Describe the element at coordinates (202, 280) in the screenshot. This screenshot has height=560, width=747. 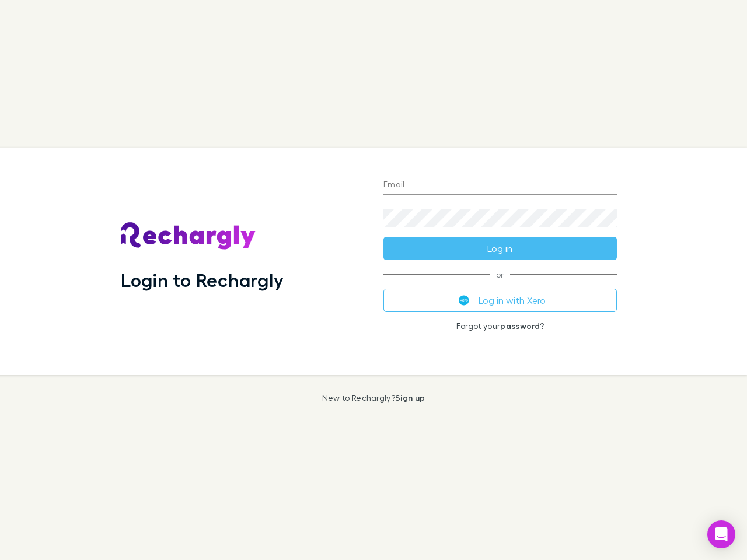
I see `h1: Login to Rechargly` at that location.